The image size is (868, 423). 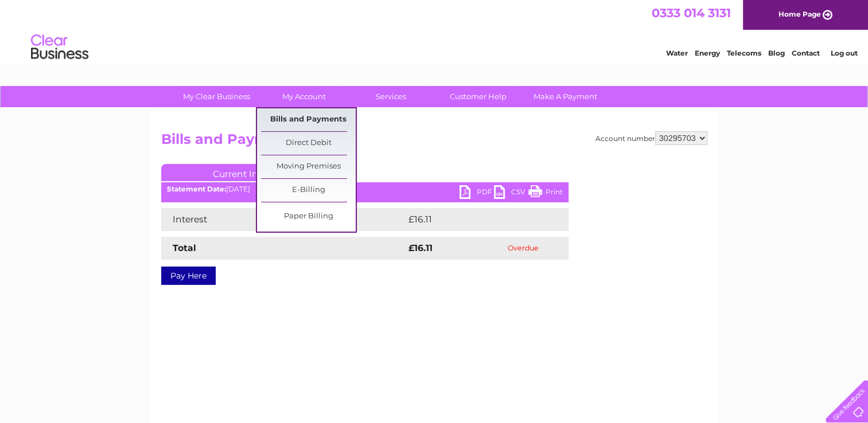 What do you see at coordinates (523, 248) in the screenshot?
I see `td: Overdue` at bounding box center [523, 248].